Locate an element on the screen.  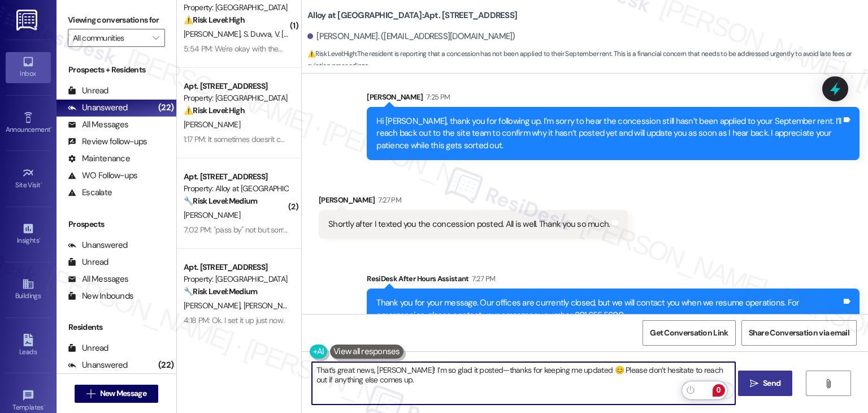
div: 7:02 PM: "pass by" not but sorry 😅 is located at coordinates (241, 230).